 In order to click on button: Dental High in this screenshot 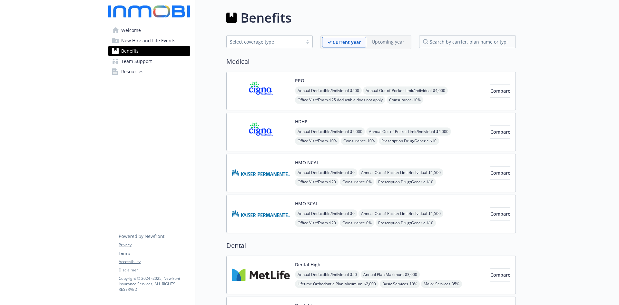, I will do `click(307, 264)`.